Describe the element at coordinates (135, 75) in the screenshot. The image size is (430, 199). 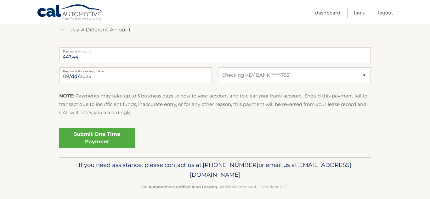
I see `input: Payment Date` at that location.